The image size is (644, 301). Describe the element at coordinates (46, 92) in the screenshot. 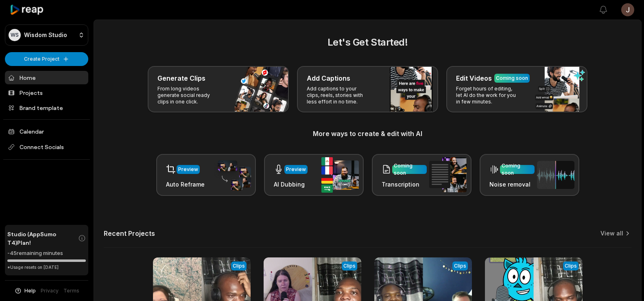

I see `a: Projects` at that location.